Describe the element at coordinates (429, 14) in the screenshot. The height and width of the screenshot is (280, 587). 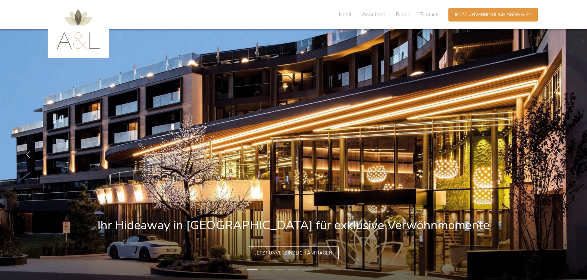
I see `span: Zimmer` at that location.